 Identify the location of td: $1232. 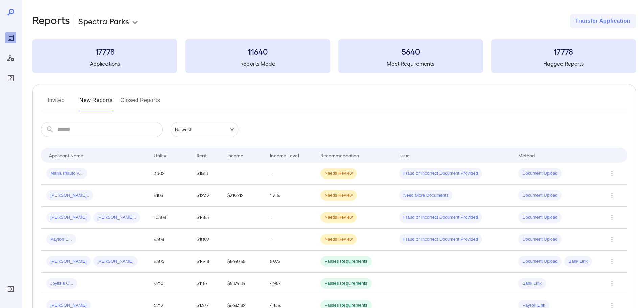
(206, 195).